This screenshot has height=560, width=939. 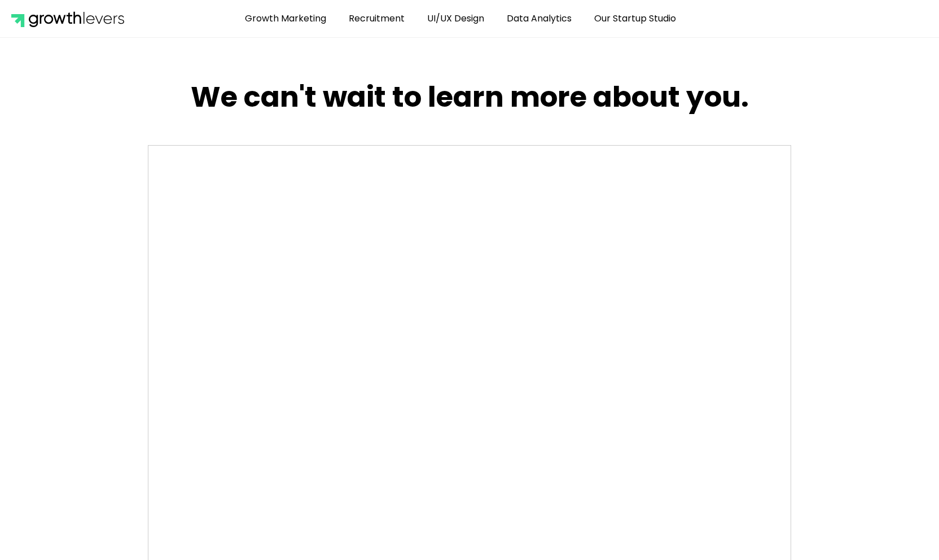 What do you see at coordinates (539, 19) in the screenshot?
I see `a: Data Analytics` at bounding box center [539, 19].